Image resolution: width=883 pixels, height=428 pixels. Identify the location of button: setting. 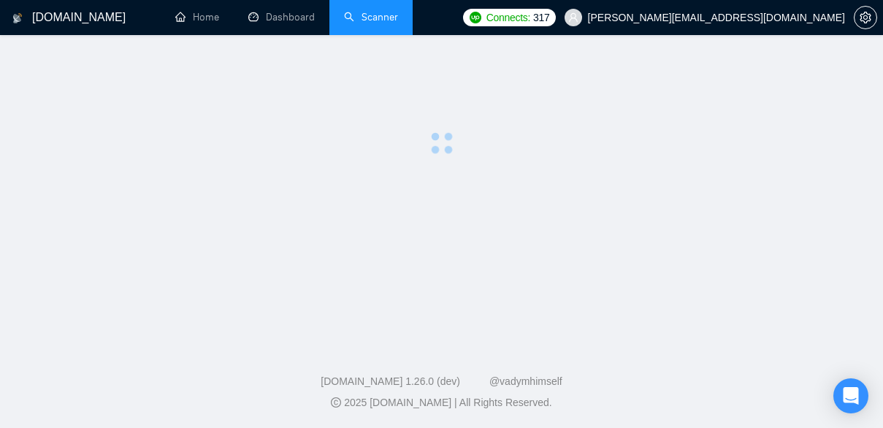
(865, 18).